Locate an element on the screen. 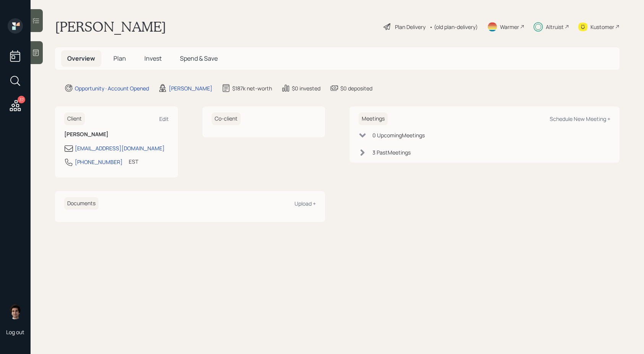 The height and width of the screenshot is (354, 644). div: $187k net-worth is located at coordinates (252, 88).